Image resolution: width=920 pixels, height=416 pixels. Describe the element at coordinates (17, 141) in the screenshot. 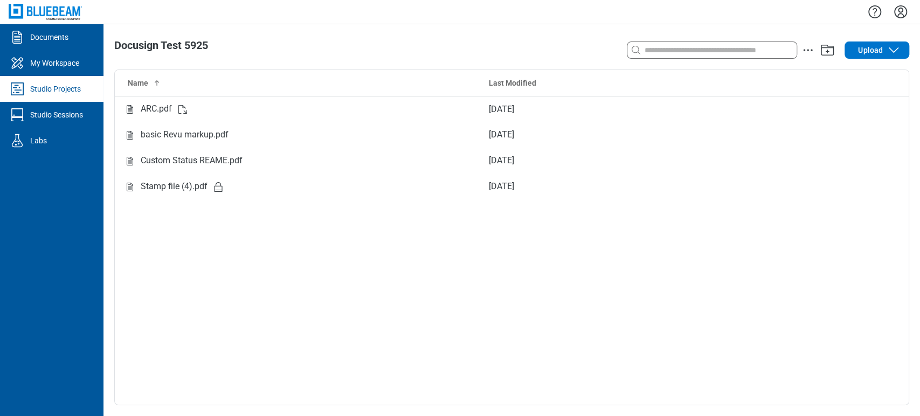

I see `svg: Labs` at that location.